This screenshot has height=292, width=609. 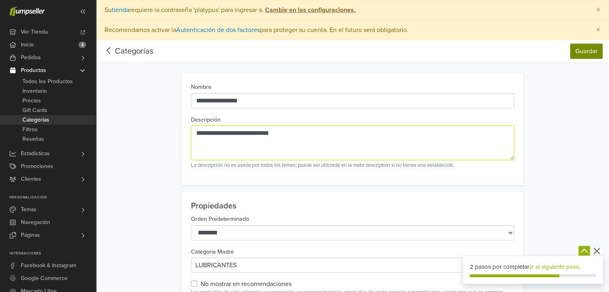 I want to click on button: Guardar, so click(x=586, y=51).